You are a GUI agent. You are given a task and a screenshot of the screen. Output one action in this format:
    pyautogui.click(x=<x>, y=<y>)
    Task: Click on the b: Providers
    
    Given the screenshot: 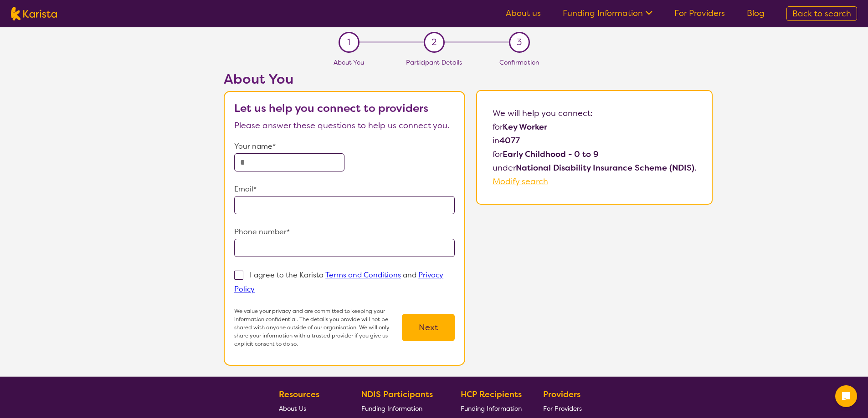 What is the action you would take?
    pyautogui.click(x=562, y=394)
    